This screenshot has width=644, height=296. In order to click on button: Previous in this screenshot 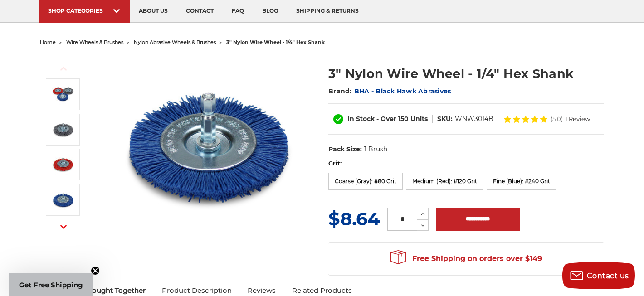, I will do `click(64, 68)`.